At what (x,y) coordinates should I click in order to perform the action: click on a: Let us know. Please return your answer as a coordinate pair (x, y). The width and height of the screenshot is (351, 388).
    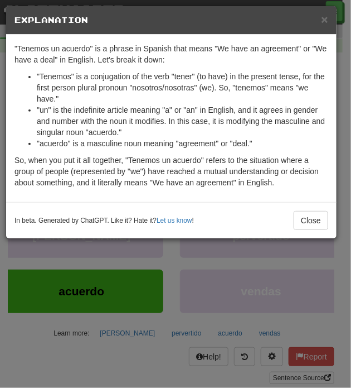
    Looking at the image, I should click on (174, 220).